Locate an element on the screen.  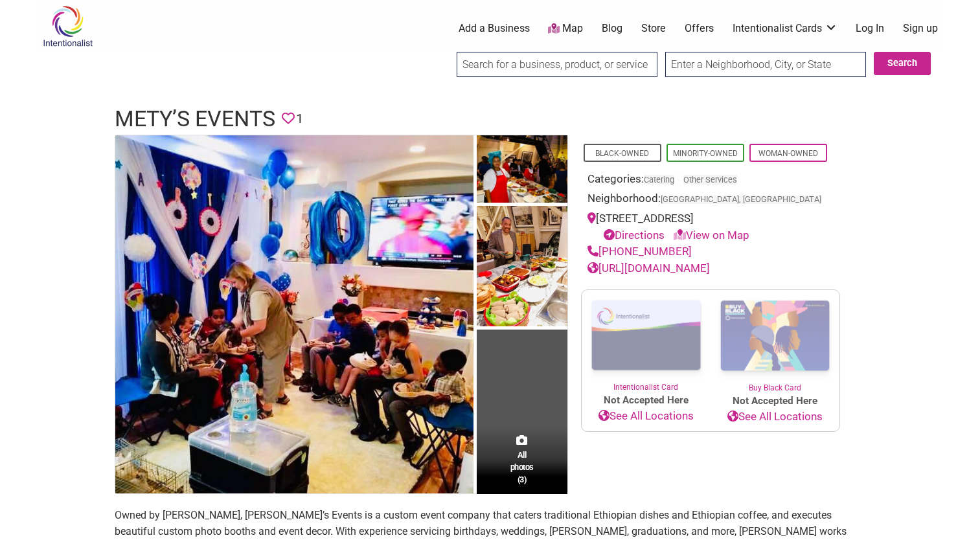
input: Search for a business, product, or service is located at coordinates (557, 64).